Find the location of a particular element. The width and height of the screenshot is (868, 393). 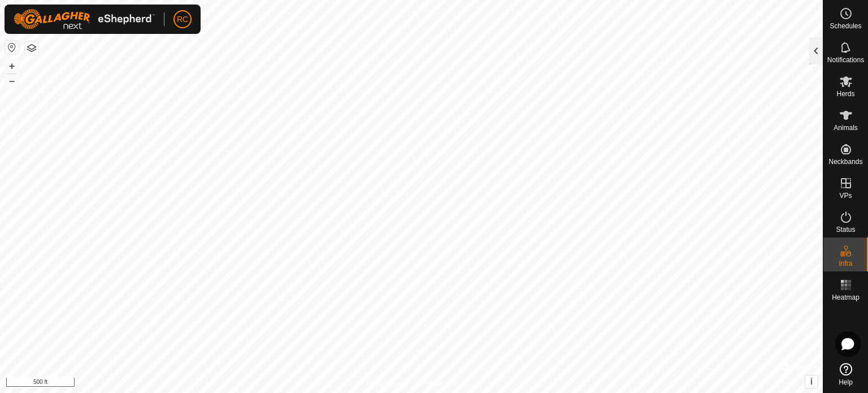

a: Privacy Policy is located at coordinates (388, 383).